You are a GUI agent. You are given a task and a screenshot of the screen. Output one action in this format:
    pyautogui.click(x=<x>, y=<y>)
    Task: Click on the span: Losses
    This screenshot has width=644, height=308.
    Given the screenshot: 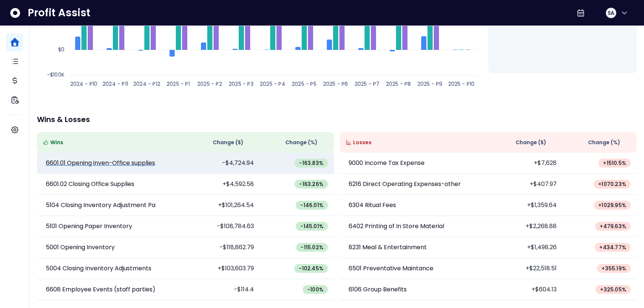 What is the action you would take?
    pyautogui.click(x=363, y=143)
    